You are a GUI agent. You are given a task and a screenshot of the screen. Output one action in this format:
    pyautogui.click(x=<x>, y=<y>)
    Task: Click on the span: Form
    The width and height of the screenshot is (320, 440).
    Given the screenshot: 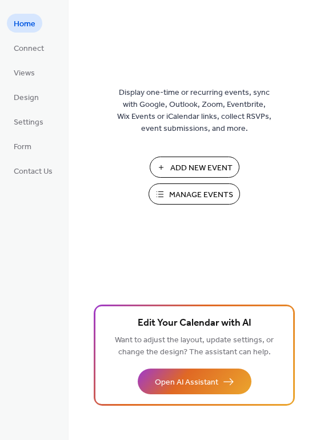 What is the action you would take?
    pyautogui.click(x=22, y=147)
    